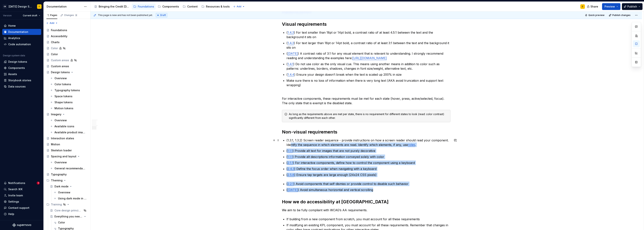 This screenshot has height=230, width=644. I want to click on button: Help, so click(22, 214).